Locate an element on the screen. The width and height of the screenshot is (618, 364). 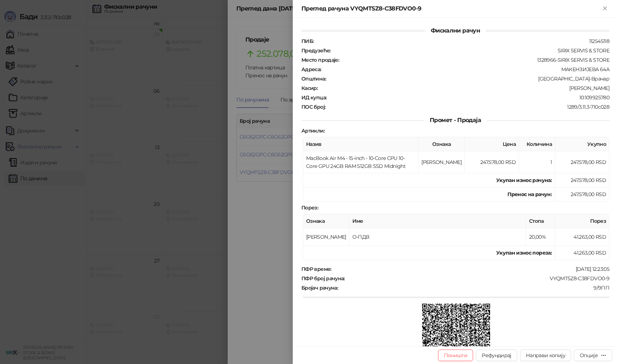
strong: Артикли : is located at coordinates (313, 131).